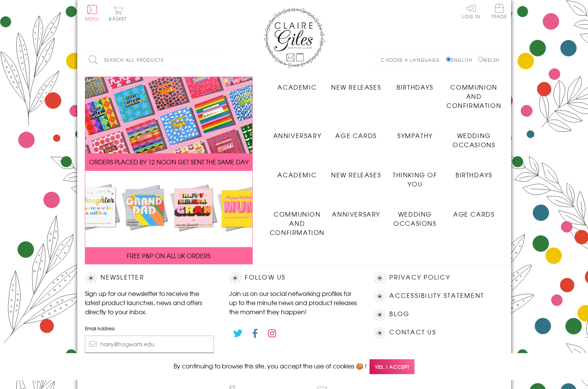 This screenshot has width=588, height=389. What do you see at coordinates (92, 13) in the screenshot?
I see `button: Menu` at bounding box center [92, 13].